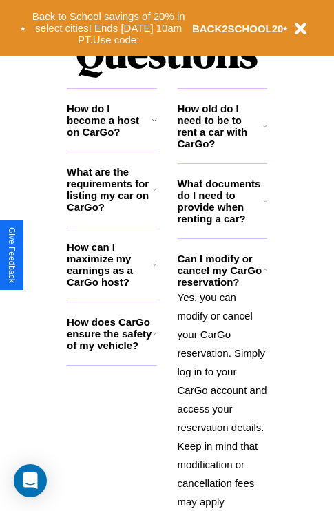 This screenshot has height=511, width=334. What do you see at coordinates (109, 264) in the screenshot?
I see `h3: How can I maximize my earnings as a CarGo host?` at bounding box center [109, 264].